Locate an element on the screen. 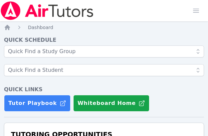 Image resolution: width=208 pixels, height=136 pixels. a: Dashboard is located at coordinates (41, 27).